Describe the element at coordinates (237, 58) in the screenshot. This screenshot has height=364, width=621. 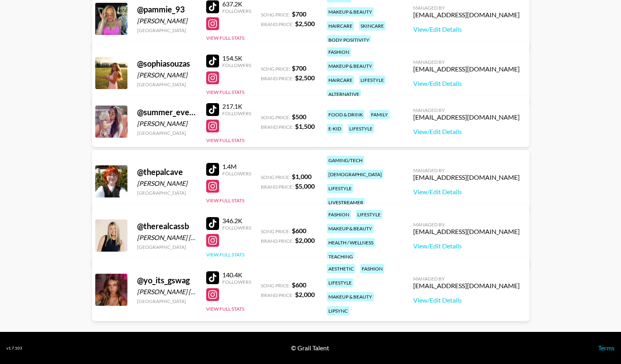
I see `div: 154.5K` at that location.